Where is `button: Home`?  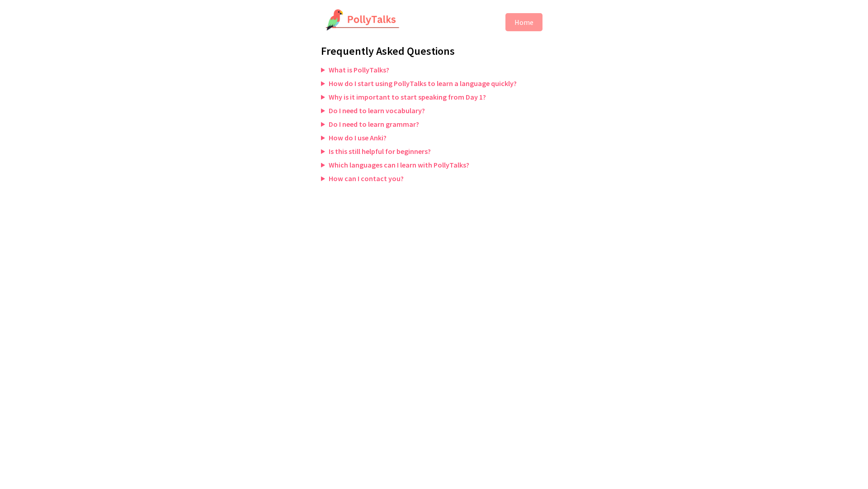 button: Home is located at coordinates (524, 22).